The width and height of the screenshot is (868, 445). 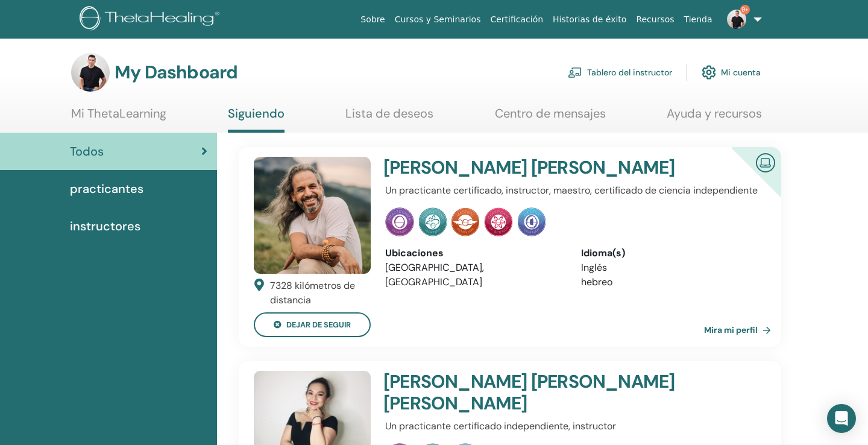 I want to click on h3: My Dashboard, so click(x=176, y=72).